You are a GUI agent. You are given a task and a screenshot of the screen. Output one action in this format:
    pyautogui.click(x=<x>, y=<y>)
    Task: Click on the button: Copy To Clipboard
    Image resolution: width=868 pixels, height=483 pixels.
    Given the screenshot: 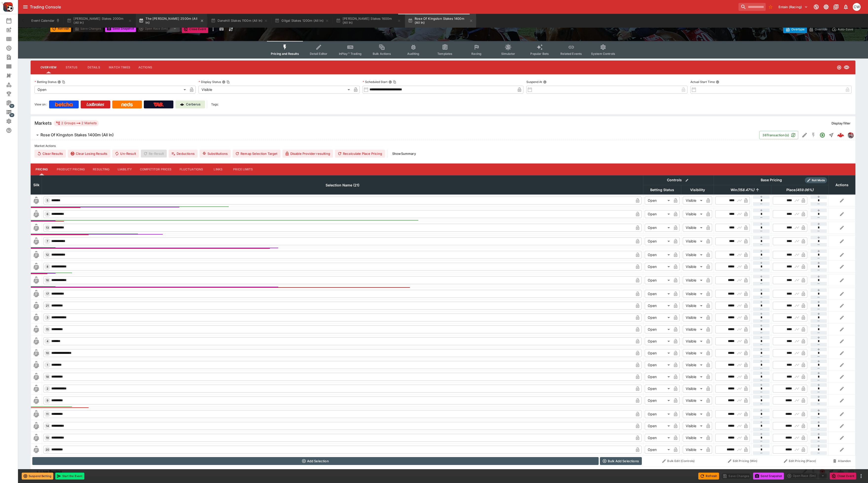 What is the action you would take?
    pyautogui.click(x=228, y=82)
    